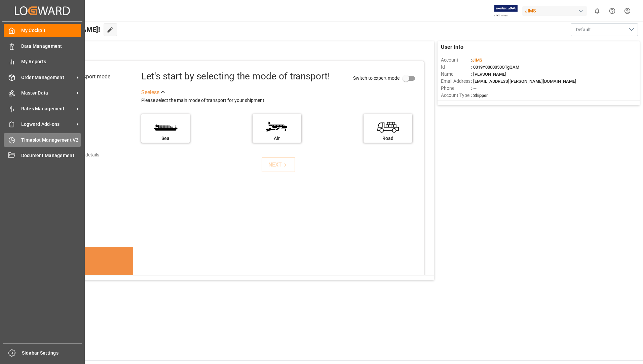  Describe the element at coordinates (150, 92) in the screenshot. I see `div: See less` at that location.